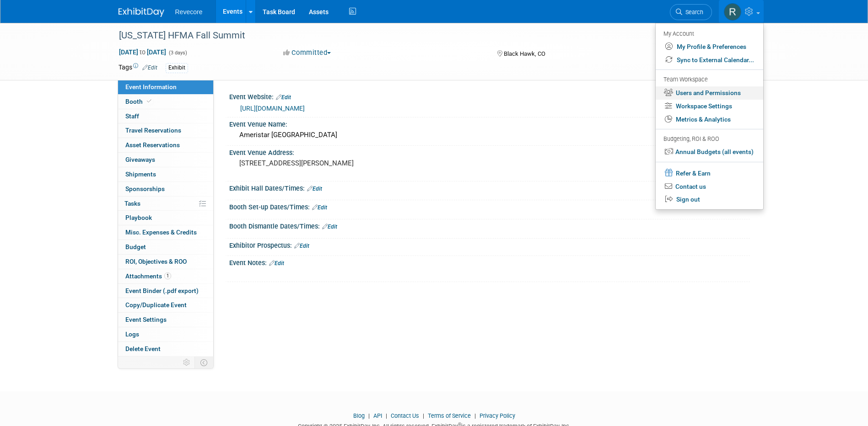 The width and height of the screenshot is (868, 426). What do you see at coordinates (141, 12) in the screenshot?
I see `img: ExhibitDay` at bounding box center [141, 12].